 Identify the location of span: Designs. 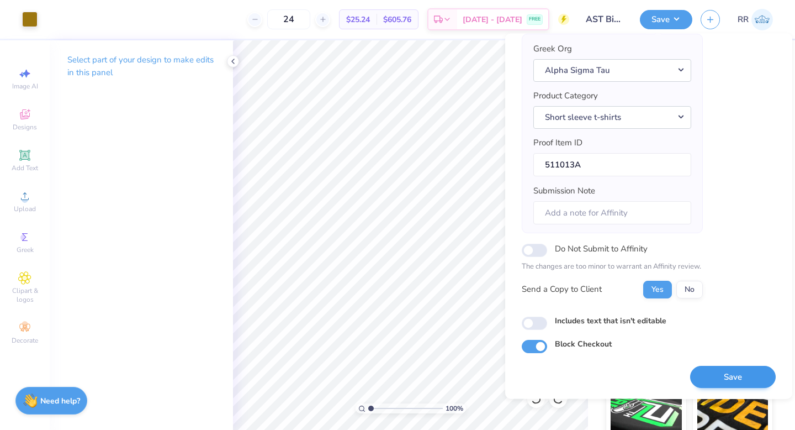
(25, 127).